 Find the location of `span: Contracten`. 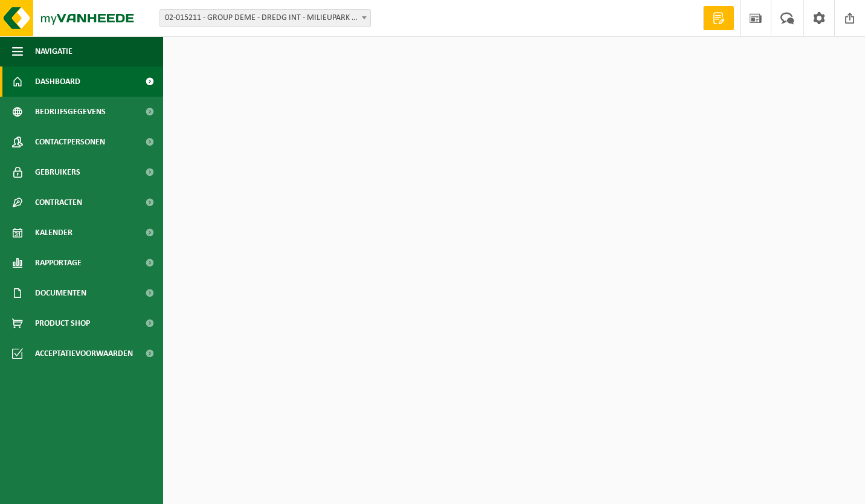

span: Contracten is located at coordinates (58, 202).